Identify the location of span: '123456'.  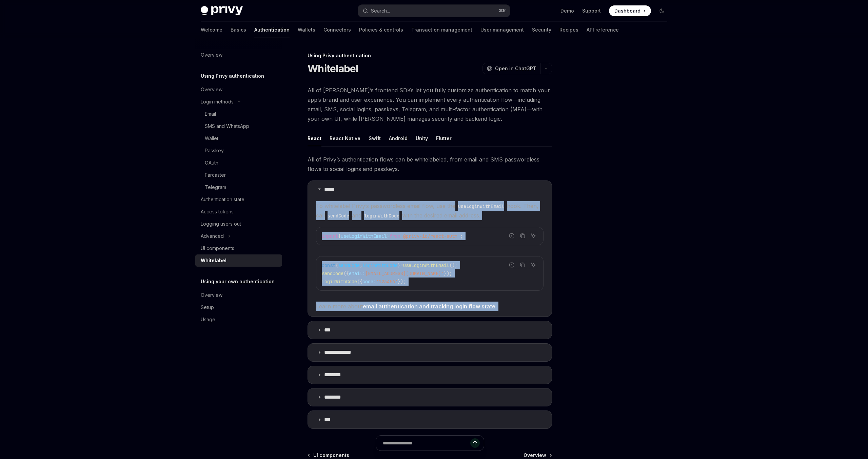
(387, 282).